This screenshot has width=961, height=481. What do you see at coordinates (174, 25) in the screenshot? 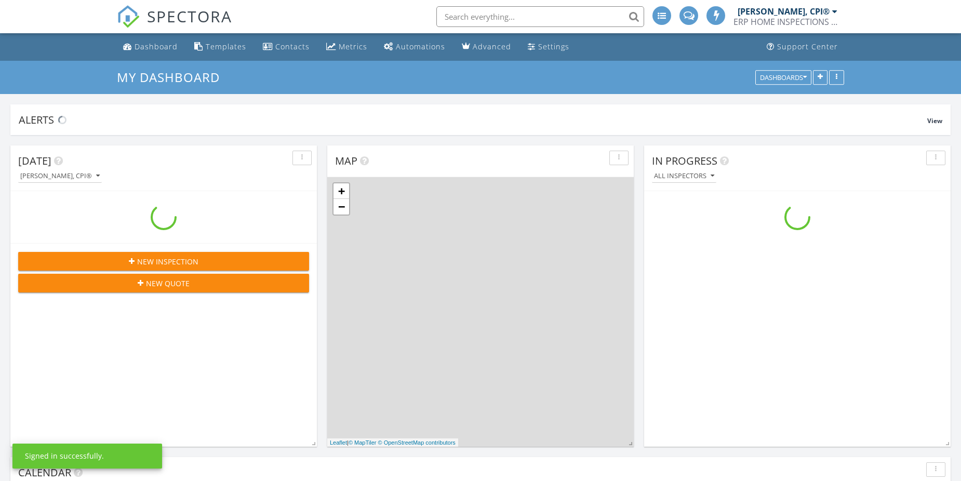
I see `a: SPECTORA` at bounding box center [174, 25].